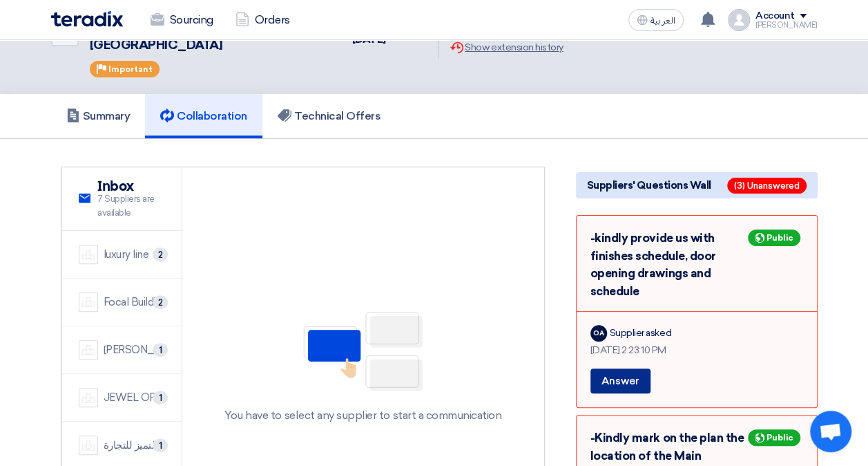 This screenshot has height=466, width=868. What do you see at coordinates (362, 416) in the screenshot?
I see `div: You have to select any supplier to start a communication` at bounding box center [362, 416].